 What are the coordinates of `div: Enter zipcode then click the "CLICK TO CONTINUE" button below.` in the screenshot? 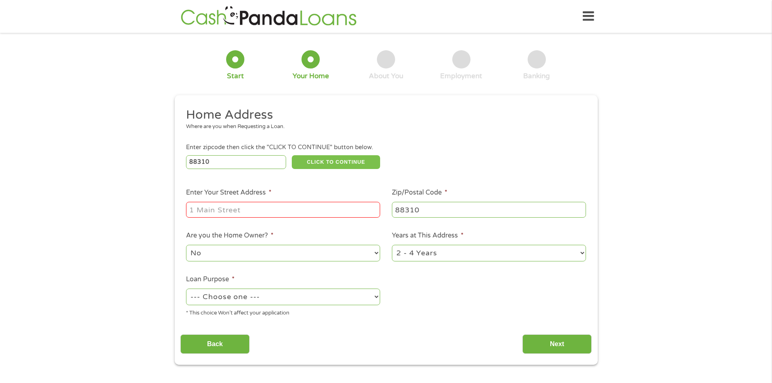 It's located at (386, 147).